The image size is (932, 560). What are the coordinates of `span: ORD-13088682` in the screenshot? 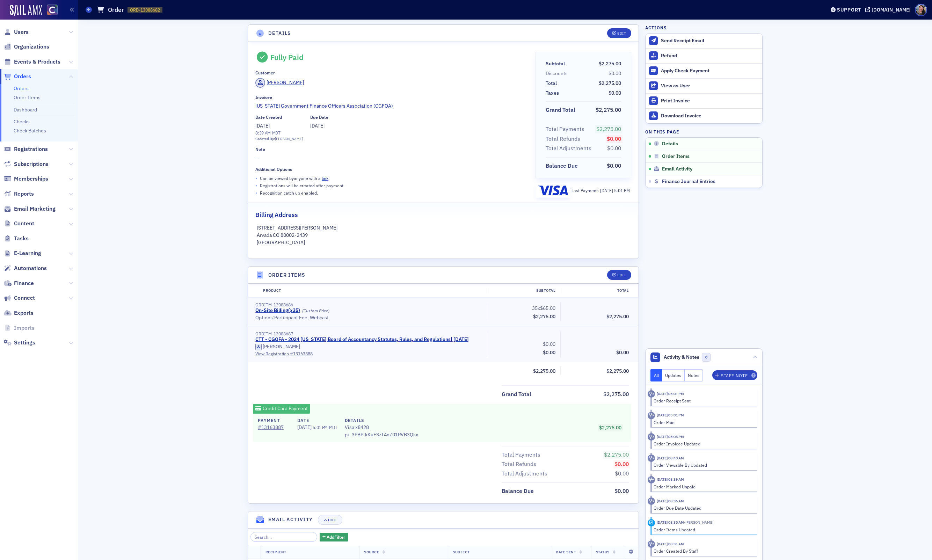 It's located at (145, 10).